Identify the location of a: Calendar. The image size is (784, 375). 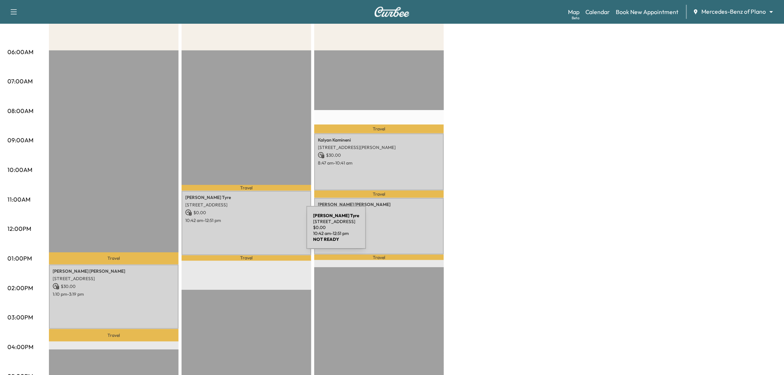
(598, 12).